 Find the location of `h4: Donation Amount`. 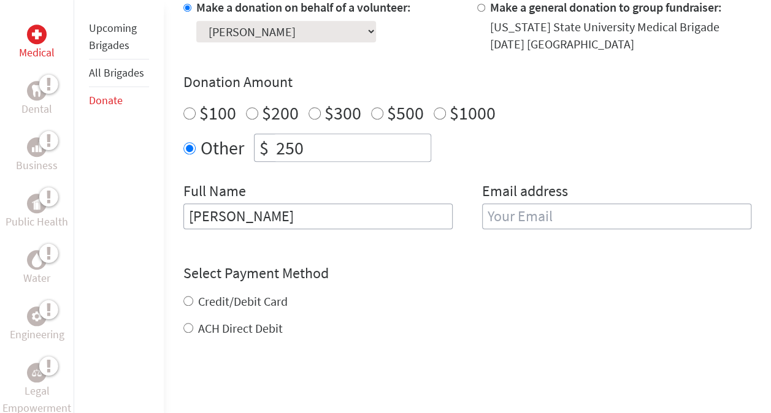

h4: Donation Amount is located at coordinates (467, 82).